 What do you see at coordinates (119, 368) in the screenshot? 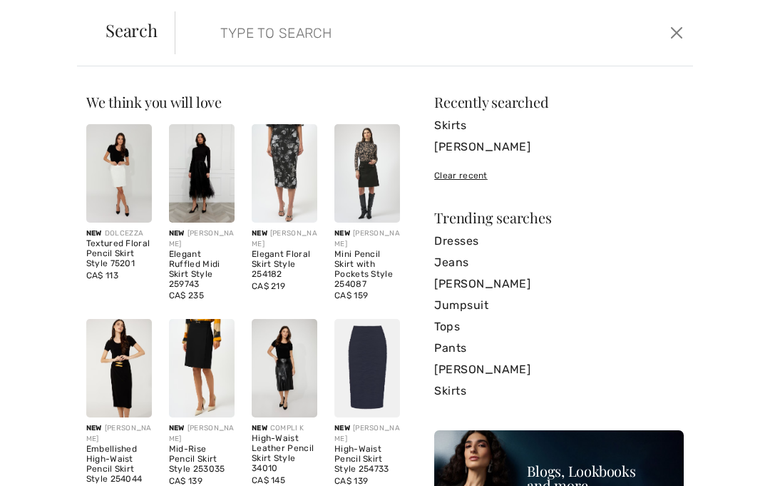
I see `a: Embellished High-Waist Pencil Skirt Style 254044. Black` at bounding box center [119, 368].